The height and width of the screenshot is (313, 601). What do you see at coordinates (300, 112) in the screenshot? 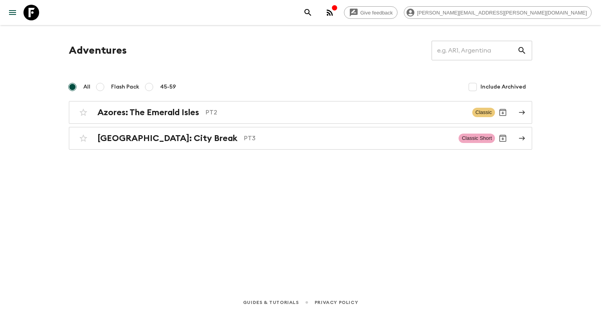
I see `a: Azores: The Emerald IslesPT2ClassicArchive` at bounding box center [300, 112].